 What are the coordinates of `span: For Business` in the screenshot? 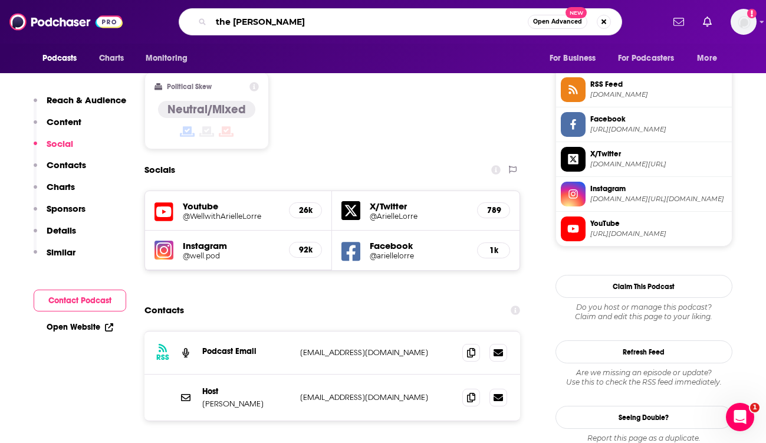 It's located at (572, 58).